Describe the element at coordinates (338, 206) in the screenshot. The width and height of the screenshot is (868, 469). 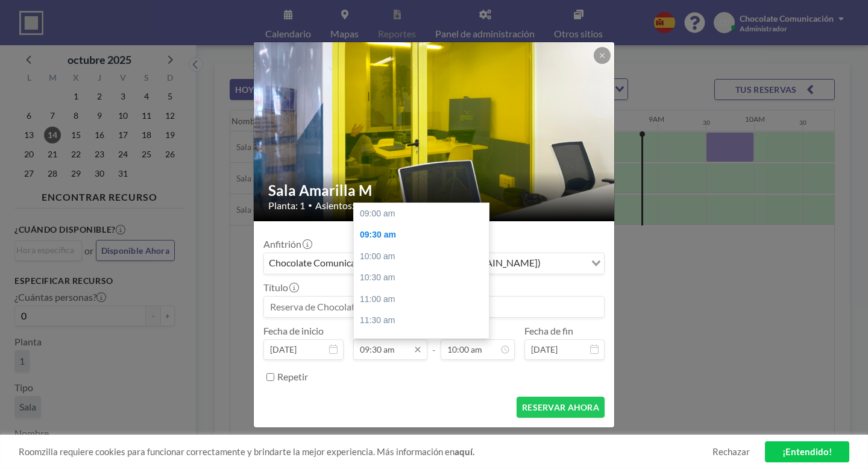
I see `span: Asientos: 1` at that location.